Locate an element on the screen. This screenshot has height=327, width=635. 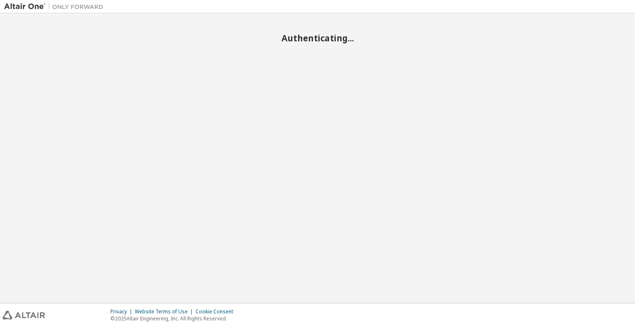
div: Cookie Consent is located at coordinates (217, 312).